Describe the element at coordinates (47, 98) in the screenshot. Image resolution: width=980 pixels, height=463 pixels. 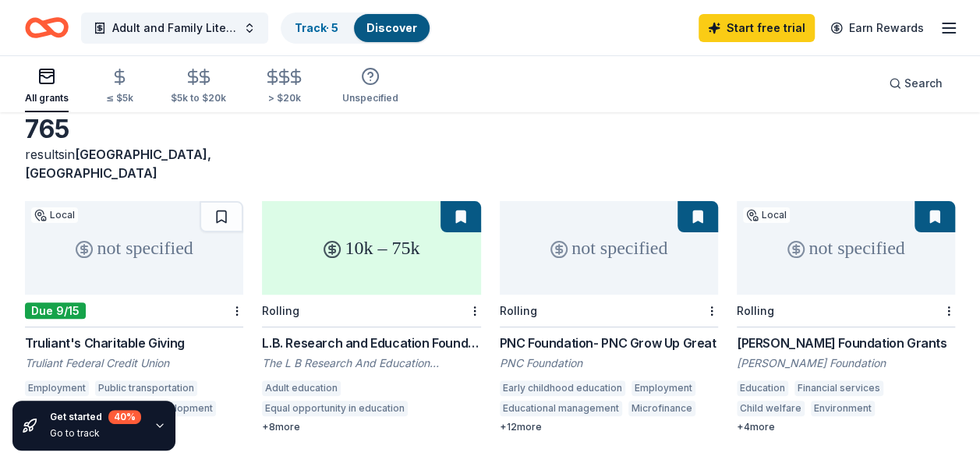
I see `div: All grants` at that location.